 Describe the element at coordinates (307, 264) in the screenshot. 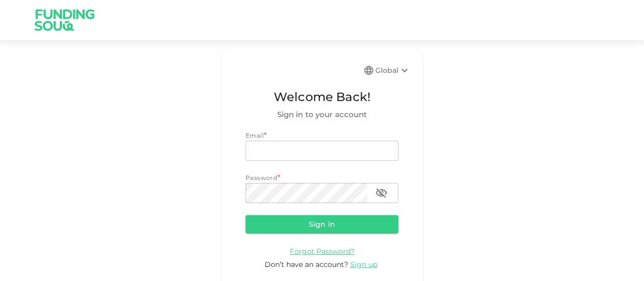

I see `span: Don’t have an account?` at that location.